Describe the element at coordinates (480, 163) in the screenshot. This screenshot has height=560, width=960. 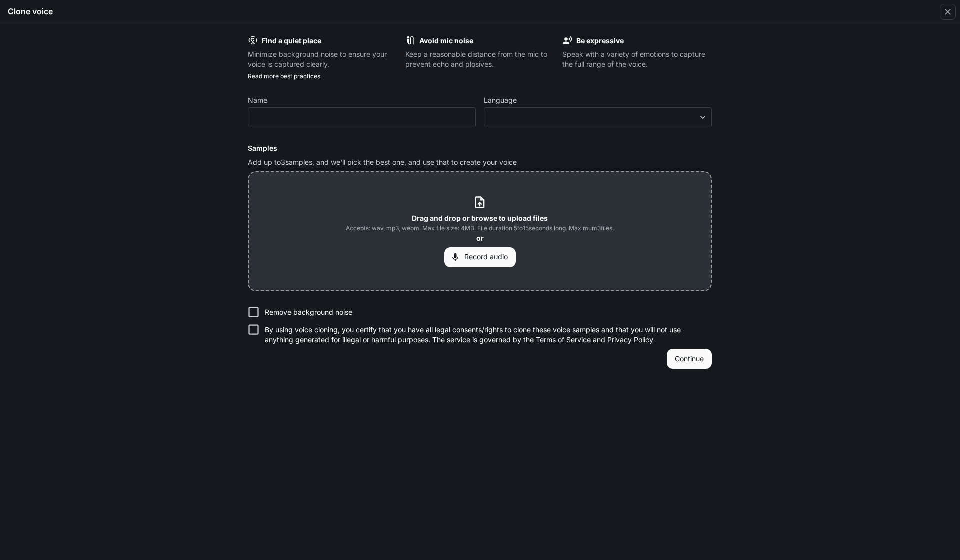
I see `p: Add up to 3 samples, and we'll pick the best one, and use that to create your voice` at that location.